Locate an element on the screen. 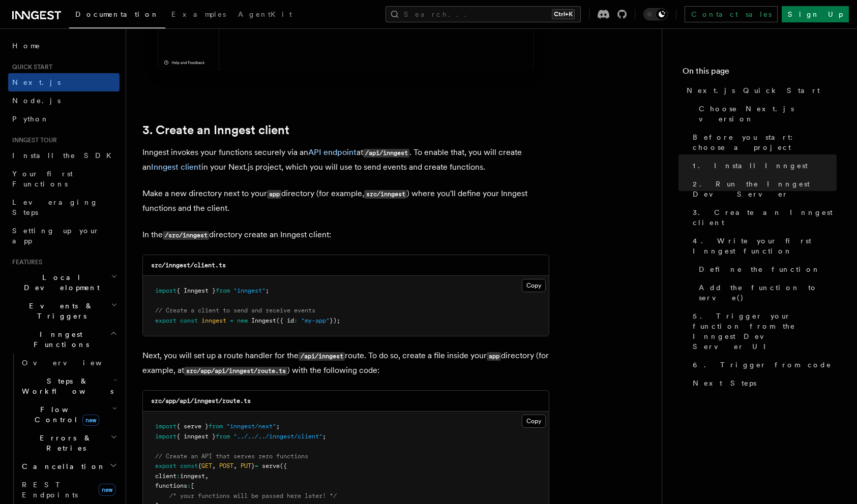 Image resolution: width=857 pixels, height=504 pixels. span: 1. Install Inngest is located at coordinates (750, 166).